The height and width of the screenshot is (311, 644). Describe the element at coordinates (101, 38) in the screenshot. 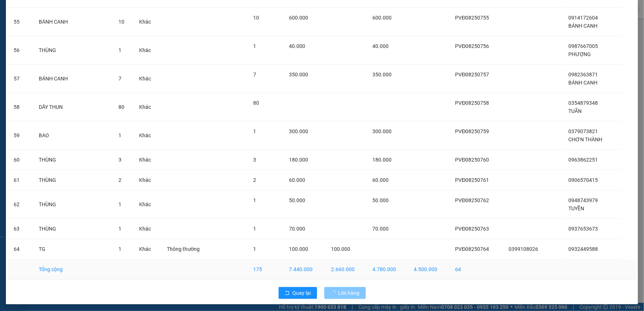

I see `div: 0901790368` at that location.